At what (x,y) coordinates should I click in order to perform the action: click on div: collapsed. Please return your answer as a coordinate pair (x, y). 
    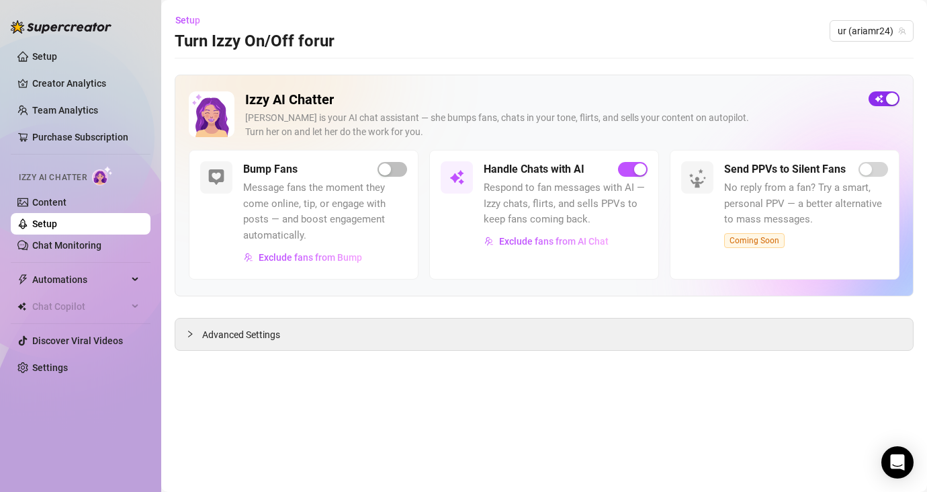
    Looking at the image, I should click on (194, 334).